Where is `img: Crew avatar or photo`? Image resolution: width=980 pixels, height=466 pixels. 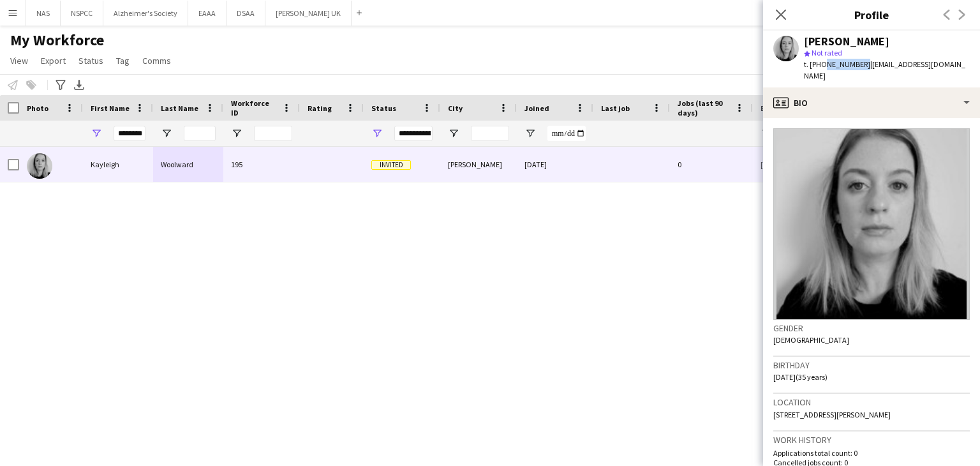
img: Crew avatar or photo is located at coordinates (871, 225).